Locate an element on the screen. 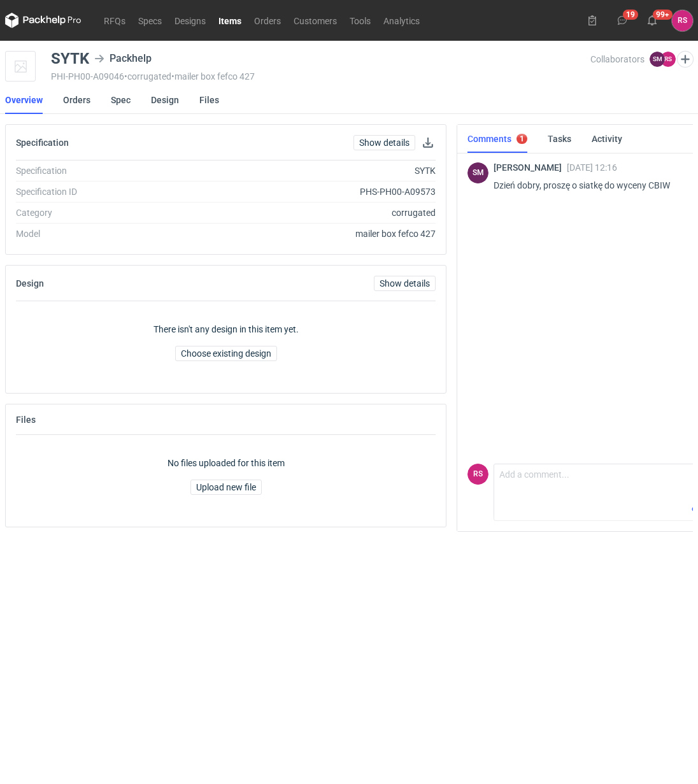 The image size is (698, 784). a: Tools is located at coordinates (360, 20).